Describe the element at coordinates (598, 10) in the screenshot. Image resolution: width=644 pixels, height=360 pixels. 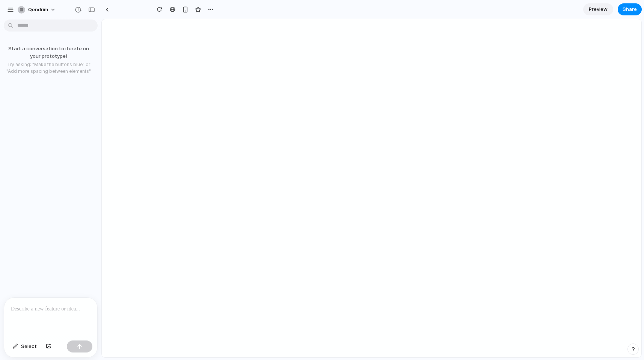
I see `a: Preview` at that location.